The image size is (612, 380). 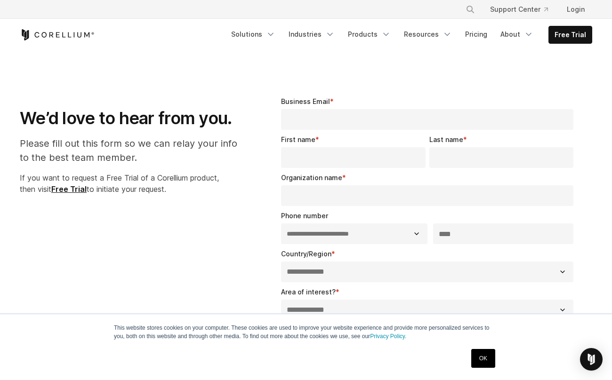 What do you see at coordinates (133, 151) in the screenshot?
I see `p: Please fill out this form so we can relay your info to the best team member.` at bounding box center [133, 151].